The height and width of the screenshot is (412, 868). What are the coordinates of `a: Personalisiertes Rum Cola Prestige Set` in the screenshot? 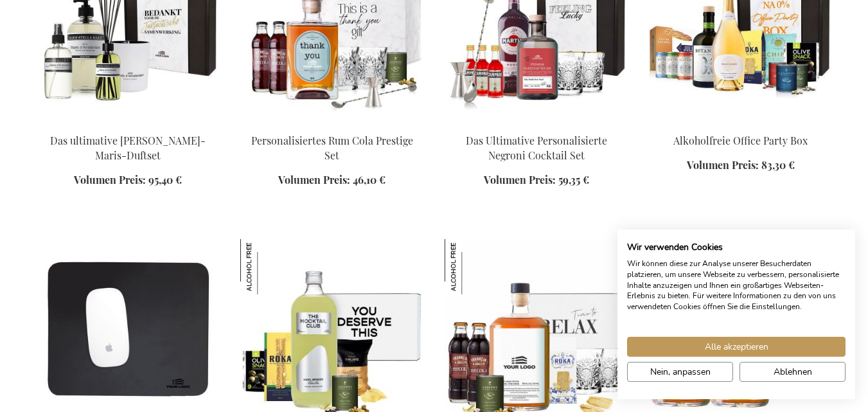 It's located at (332, 148).